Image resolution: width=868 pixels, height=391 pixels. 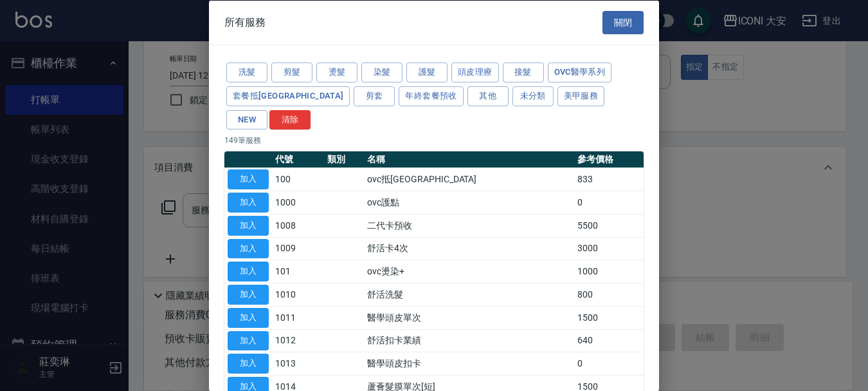 I want to click on td: 1013, so click(x=298, y=363).